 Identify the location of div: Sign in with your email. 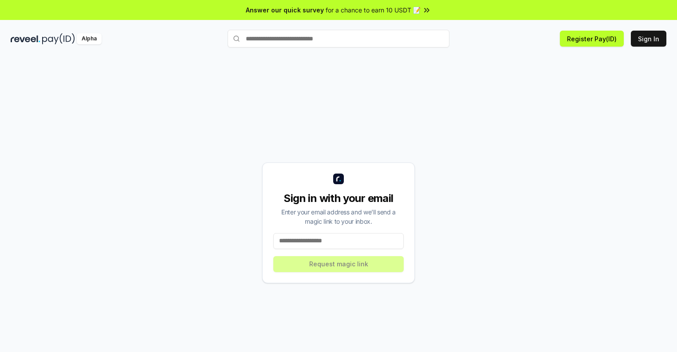
(339, 198).